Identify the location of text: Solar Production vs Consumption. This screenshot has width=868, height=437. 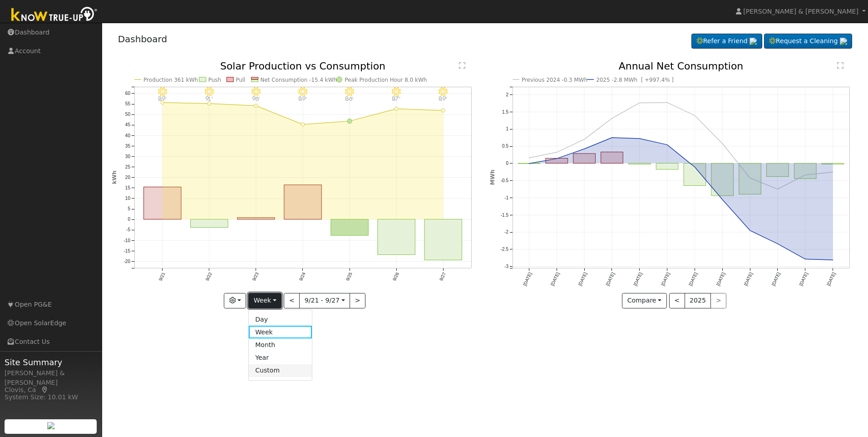
(303, 66).